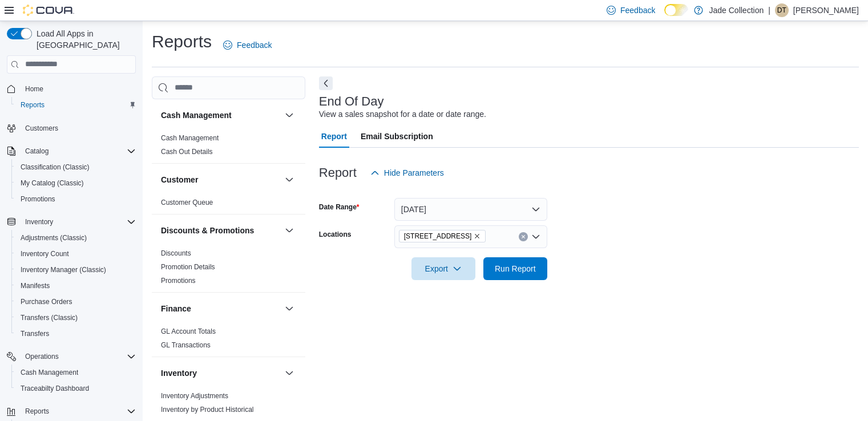 This screenshot has width=868, height=421. What do you see at coordinates (188, 331) in the screenshot?
I see `span: GL Account Totals` at bounding box center [188, 331].